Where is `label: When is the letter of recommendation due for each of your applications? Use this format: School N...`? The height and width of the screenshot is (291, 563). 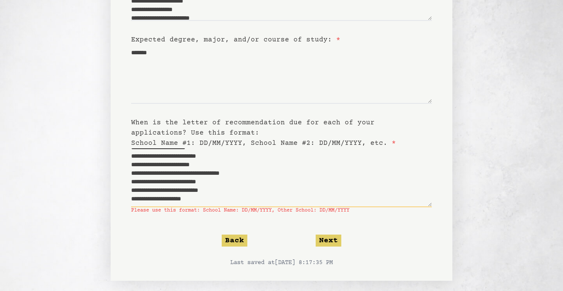
label: When is the letter of recommendation due for each of your applications? Use this format: School N... is located at coordinates (263, 133).